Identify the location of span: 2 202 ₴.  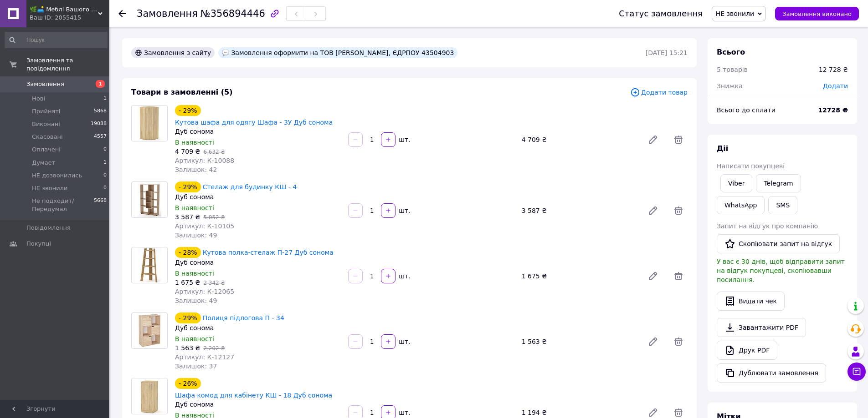
(214, 349).